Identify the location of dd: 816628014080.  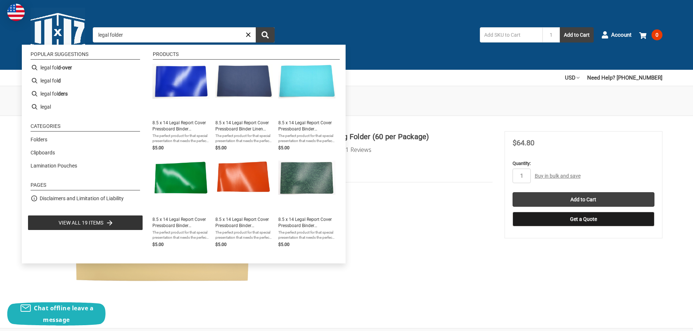
(386, 227).